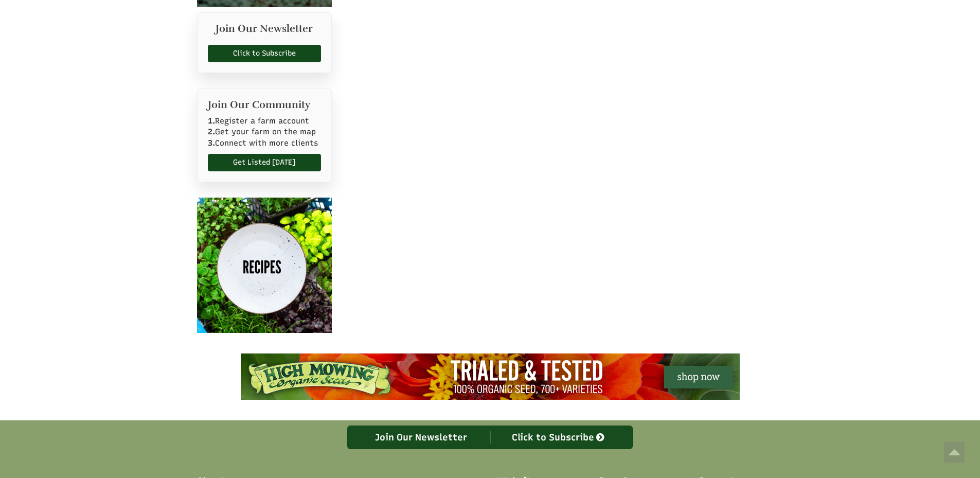  Describe the element at coordinates (559, 437) in the screenshot. I see `div: Click to Subscribe` at that location.